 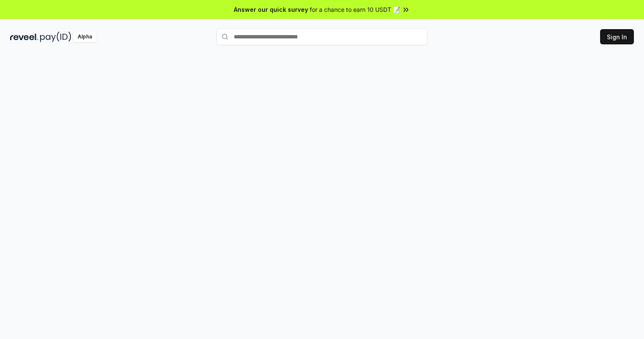 I want to click on span: for a chance to earn 10 USDT 📝, so click(x=355, y=9).